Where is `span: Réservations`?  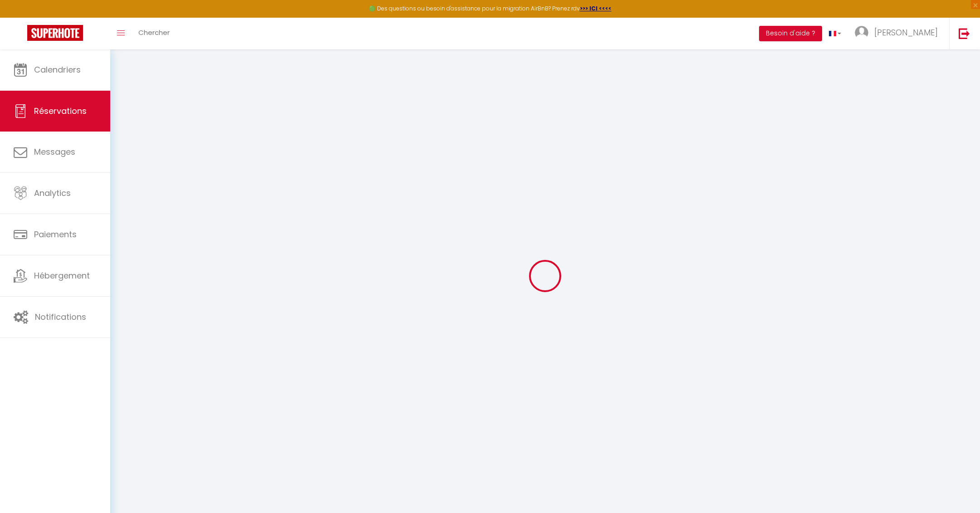
span: Réservations is located at coordinates (61, 111).